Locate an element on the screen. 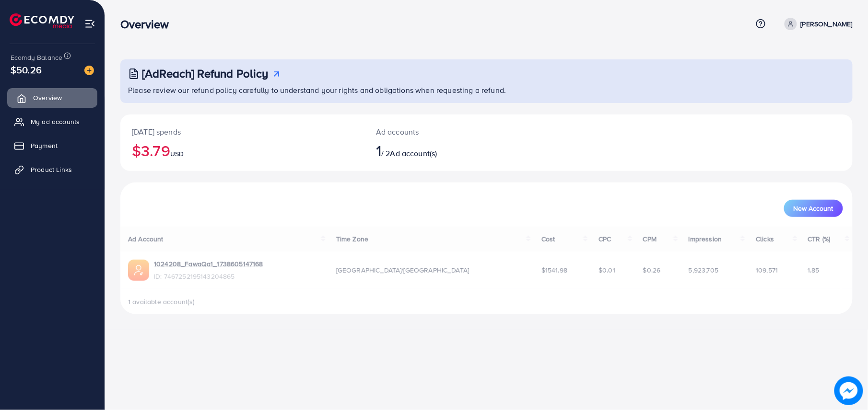  a: My ad accounts is located at coordinates (53, 122).